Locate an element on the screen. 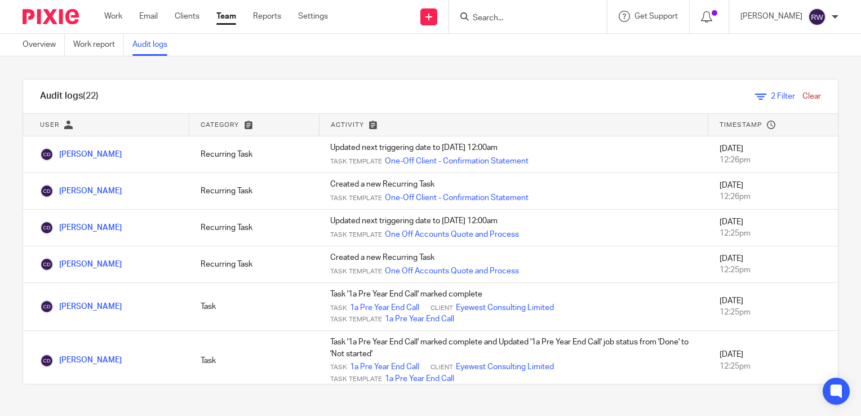 The image size is (861, 416). span: Filter is located at coordinates (782, 96).